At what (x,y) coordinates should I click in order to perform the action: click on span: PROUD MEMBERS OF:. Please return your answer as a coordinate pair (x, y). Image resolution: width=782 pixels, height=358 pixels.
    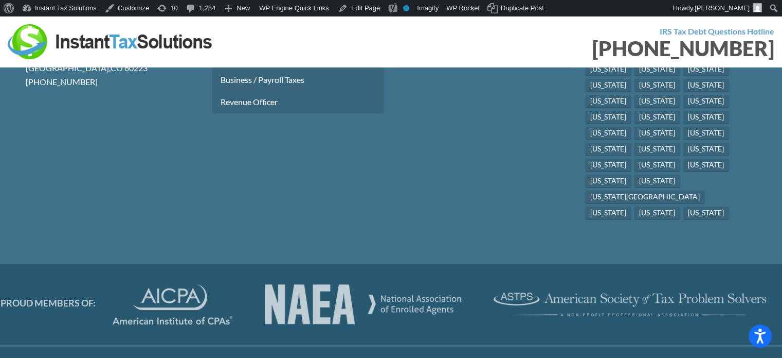
    Looking at the image, I should click on (48, 302).